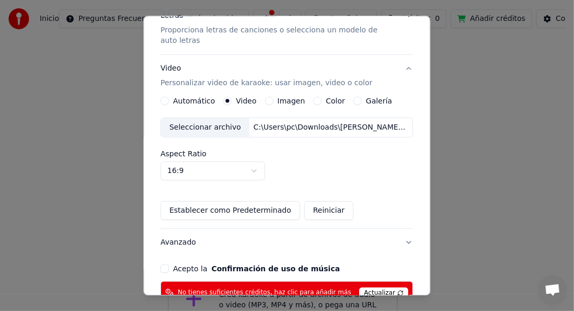  I want to click on div: Video, so click(267, 76).